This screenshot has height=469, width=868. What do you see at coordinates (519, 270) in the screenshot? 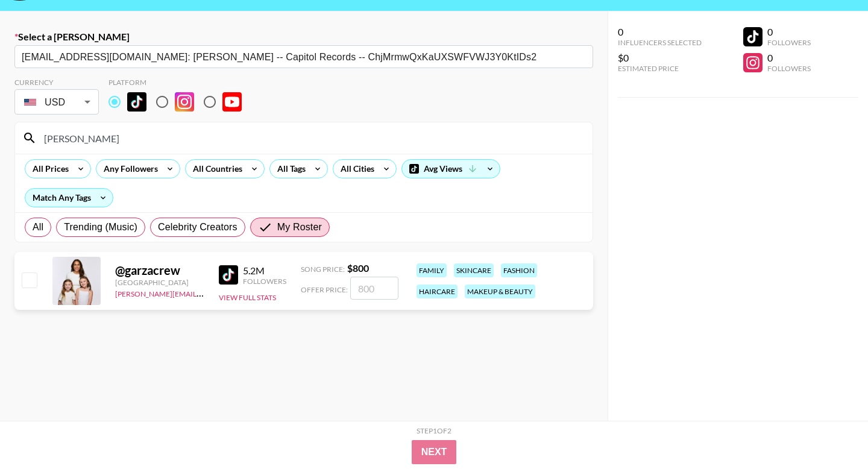
I see `div: fashion` at bounding box center [519, 270].